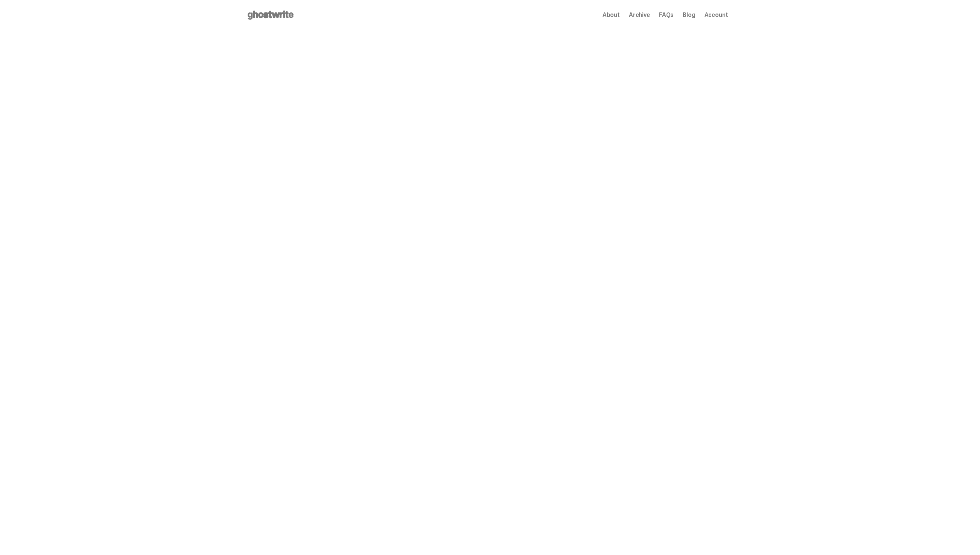 The image size is (980, 555). I want to click on a: FAQs, so click(666, 15).